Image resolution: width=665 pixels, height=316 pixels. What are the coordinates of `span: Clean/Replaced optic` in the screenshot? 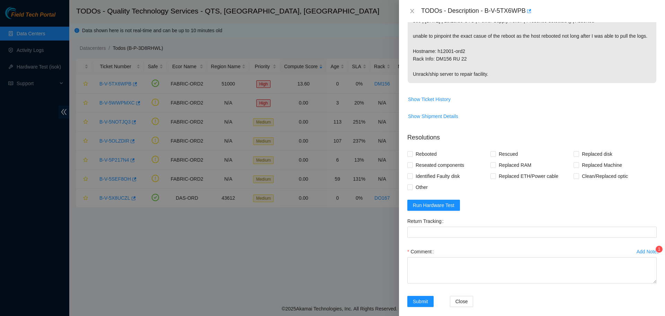 It's located at (605, 176).